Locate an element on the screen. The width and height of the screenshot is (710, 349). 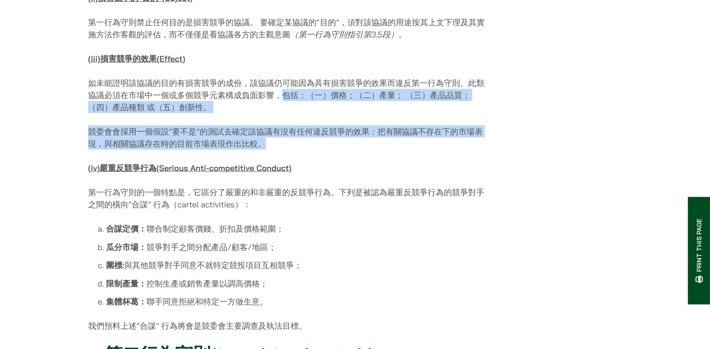
u: (iv) is located at coordinates (94, 168).